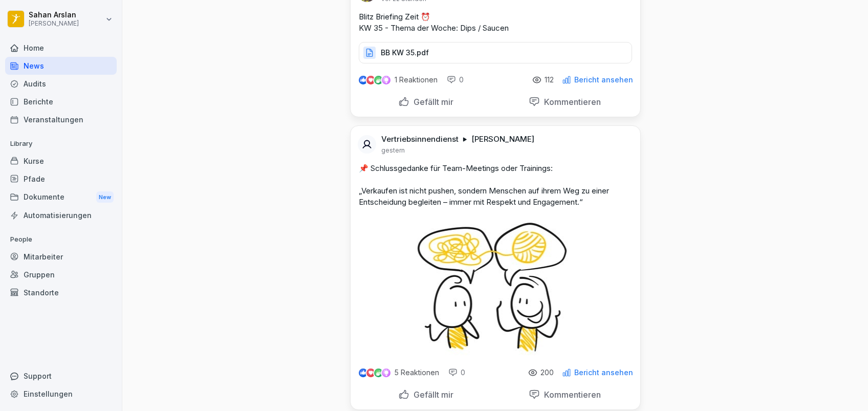  I want to click on a: Gruppen, so click(61, 274).